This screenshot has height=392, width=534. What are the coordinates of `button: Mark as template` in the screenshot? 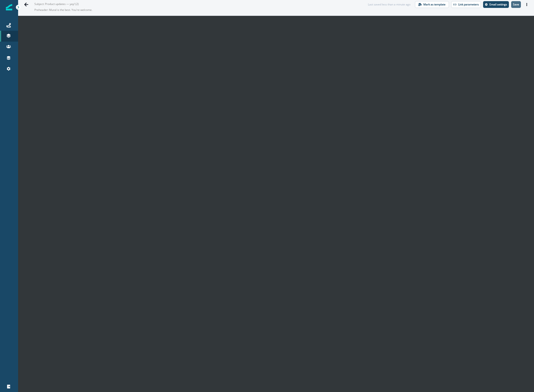 It's located at (432, 4).